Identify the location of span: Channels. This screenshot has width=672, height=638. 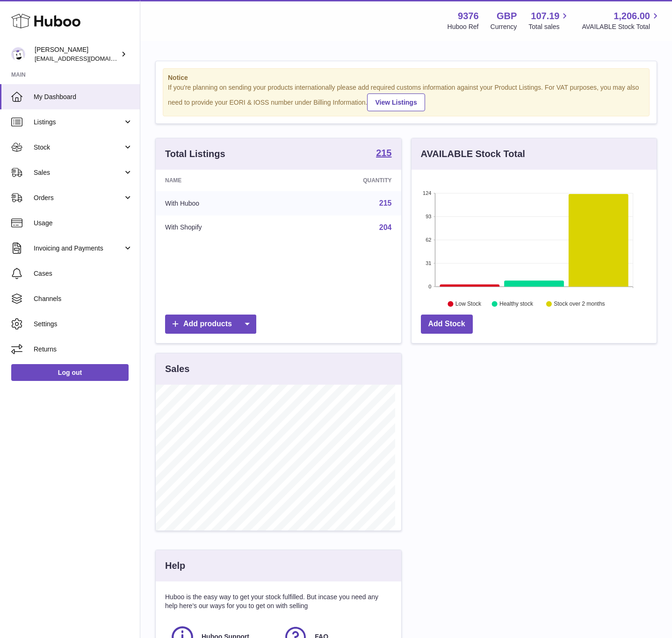
(83, 299).